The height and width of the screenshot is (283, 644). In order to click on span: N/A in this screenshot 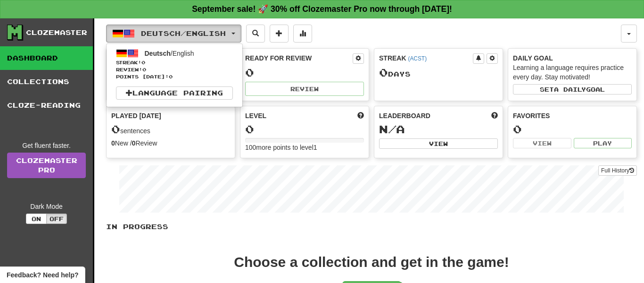, I will do `click(392, 129)`.